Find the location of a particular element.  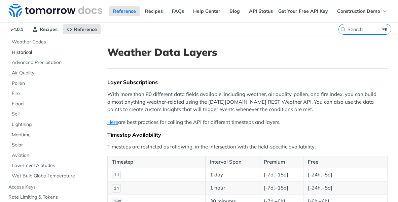

span: Low-Level Altitudes is located at coordinates (51, 165).